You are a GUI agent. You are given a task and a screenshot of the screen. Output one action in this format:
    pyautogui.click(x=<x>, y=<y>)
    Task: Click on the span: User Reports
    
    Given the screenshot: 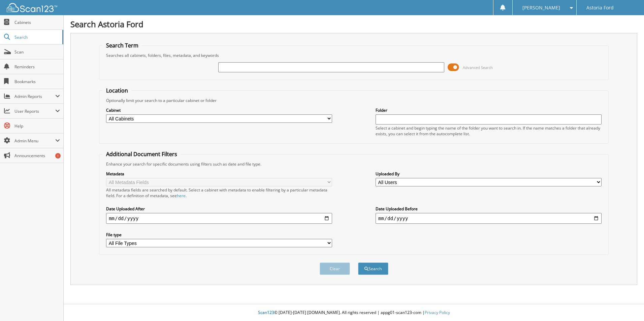 What is the action you would take?
    pyautogui.click(x=35, y=111)
    